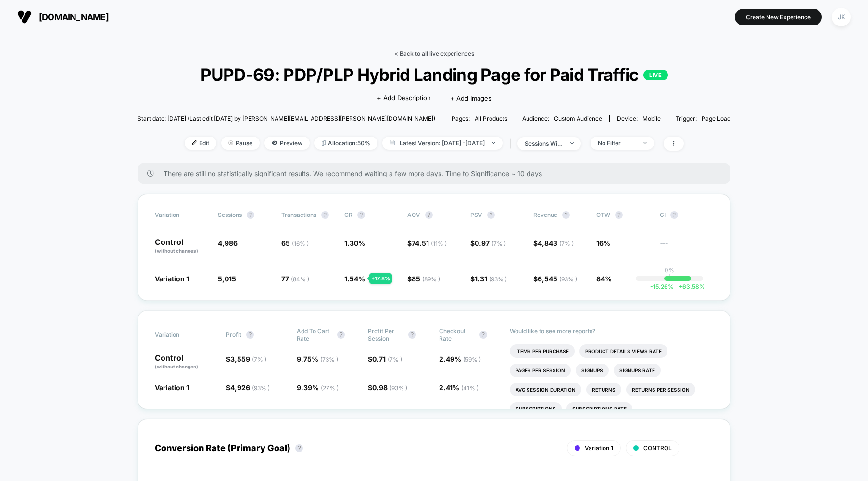 The image size is (868, 481). Describe the element at coordinates (300, 279) in the screenshot. I see `span: ( 84 % )` at that location.